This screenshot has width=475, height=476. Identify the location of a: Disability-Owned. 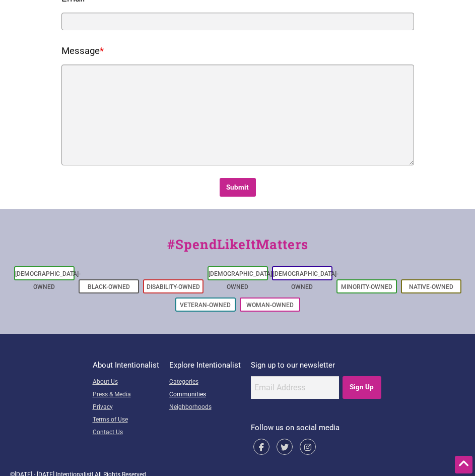
(173, 287).